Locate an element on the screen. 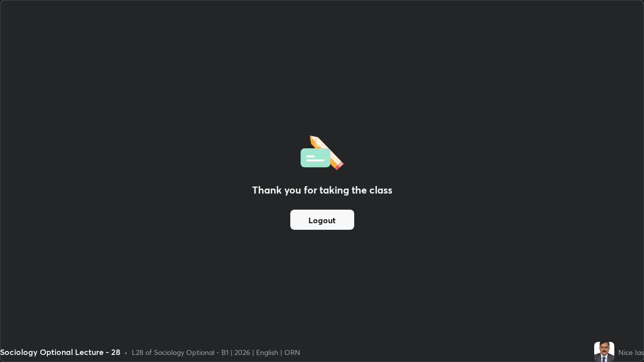 The width and height of the screenshot is (644, 362). img: offlineFeedback.1438e8b3.svg is located at coordinates (322, 151).